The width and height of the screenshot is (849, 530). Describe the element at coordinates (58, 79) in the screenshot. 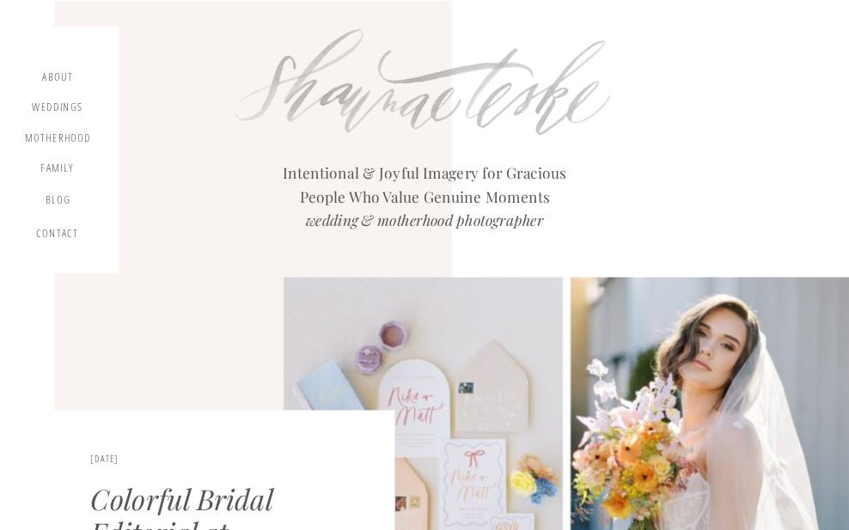

I see `div: about` at that location.